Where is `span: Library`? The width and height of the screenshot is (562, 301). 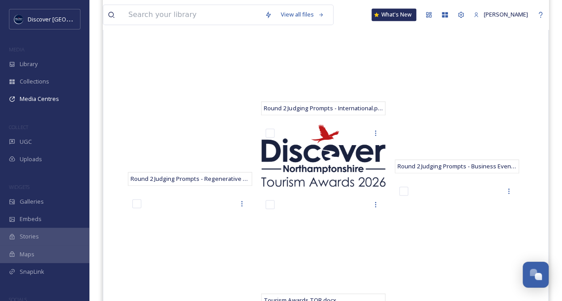
span: Library is located at coordinates (29, 64).